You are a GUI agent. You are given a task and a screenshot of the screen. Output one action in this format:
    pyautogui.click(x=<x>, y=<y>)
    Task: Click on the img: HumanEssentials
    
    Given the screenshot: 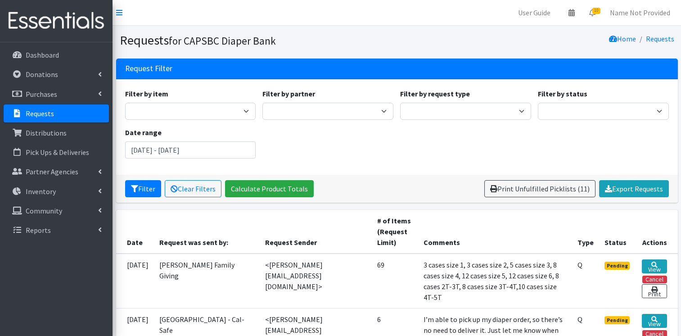 What is the action you would take?
    pyautogui.click(x=56, y=21)
    